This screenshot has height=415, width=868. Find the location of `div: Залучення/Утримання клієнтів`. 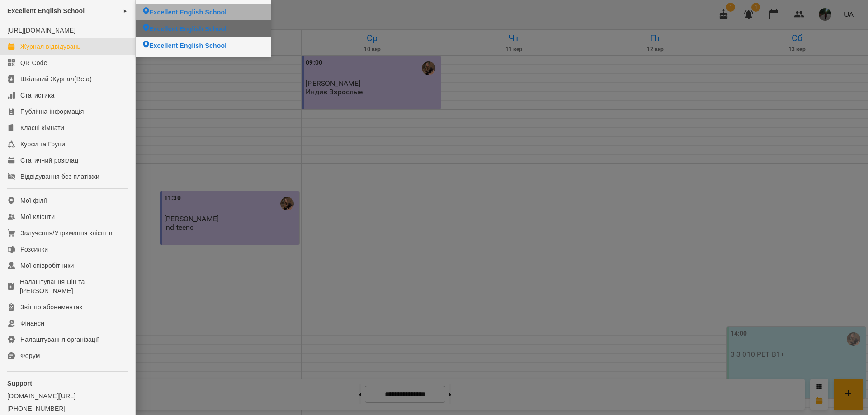

div: Залучення/Утримання клієнтів is located at coordinates (67, 233).